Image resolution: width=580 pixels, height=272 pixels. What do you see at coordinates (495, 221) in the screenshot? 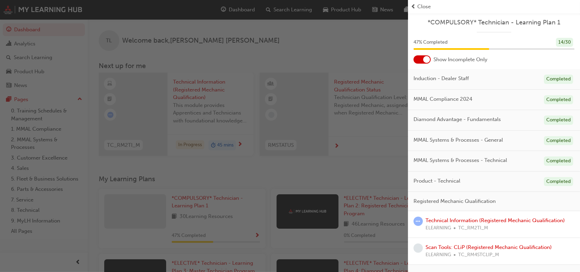
I see `a: Technical Information (Registered Mechanic Qualification)` at bounding box center [495, 221].